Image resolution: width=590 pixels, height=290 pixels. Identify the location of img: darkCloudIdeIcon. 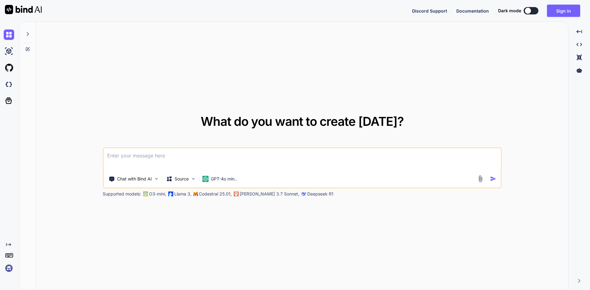
(9, 84).